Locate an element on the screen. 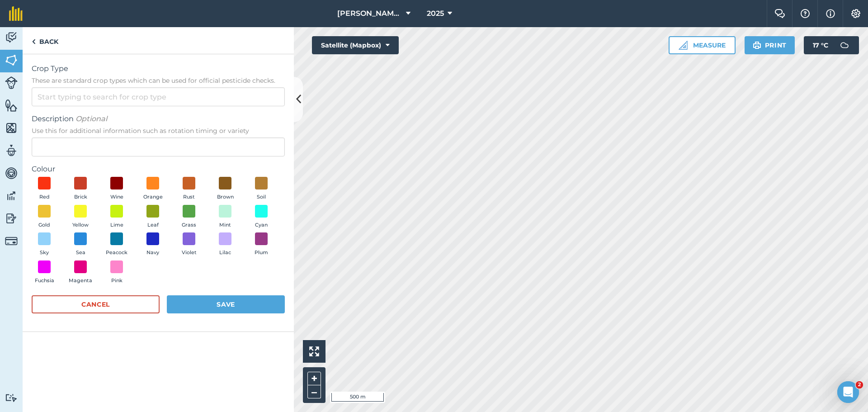 This screenshot has width=868, height=412. span: Wine is located at coordinates (117, 197).